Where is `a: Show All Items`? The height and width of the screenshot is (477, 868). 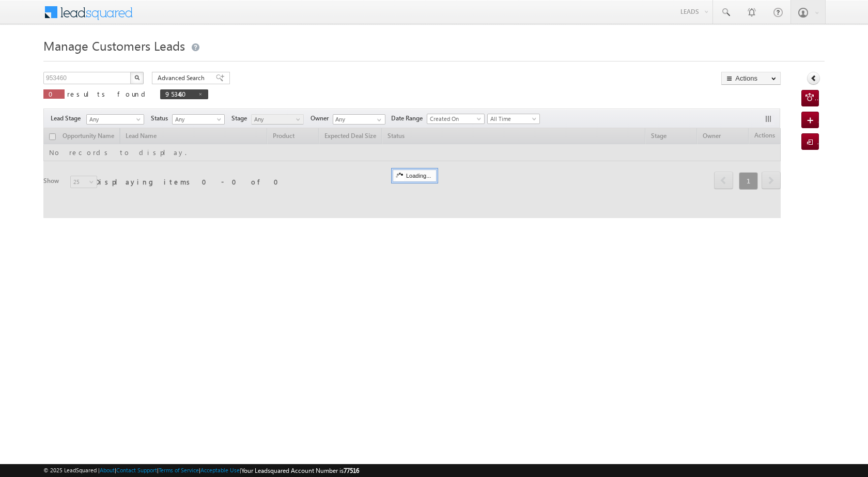
a: Show All Items is located at coordinates (378, 119).